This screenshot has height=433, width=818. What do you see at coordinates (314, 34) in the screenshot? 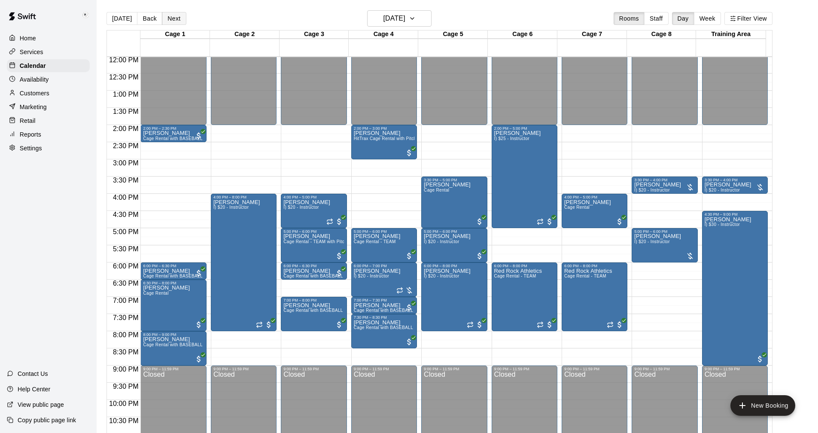
I see `div: Cage 3` at bounding box center [314, 34].